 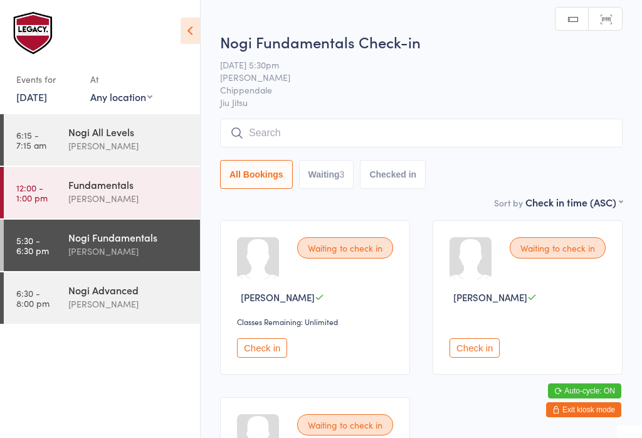 What do you see at coordinates (422, 41) in the screenshot?
I see `h2: Nogi Fundamentals Check-in` at bounding box center [422, 41].